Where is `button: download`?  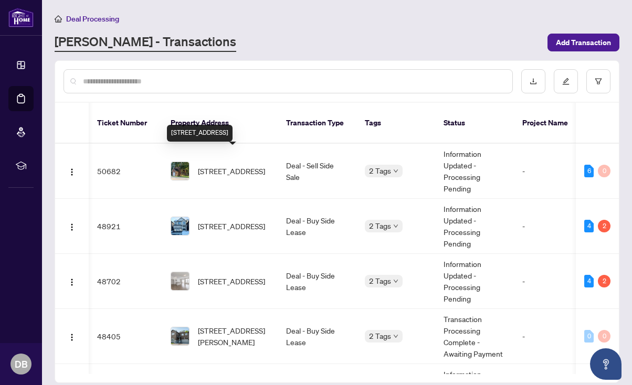 button: download is located at coordinates (534, 81).